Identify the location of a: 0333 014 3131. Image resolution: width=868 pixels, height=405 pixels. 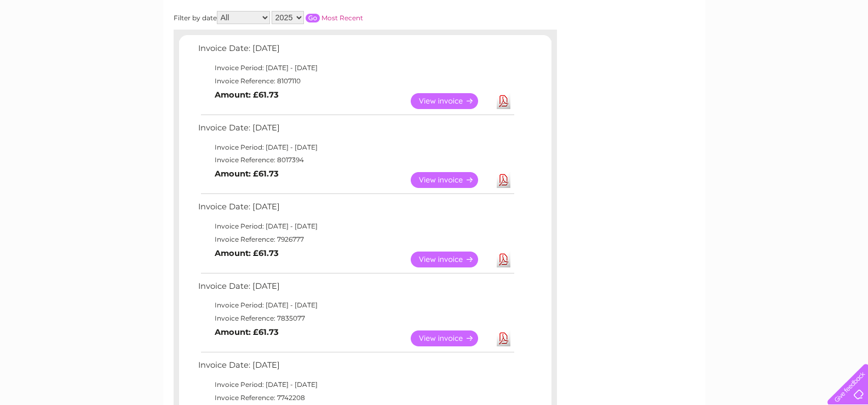
(700, 12).